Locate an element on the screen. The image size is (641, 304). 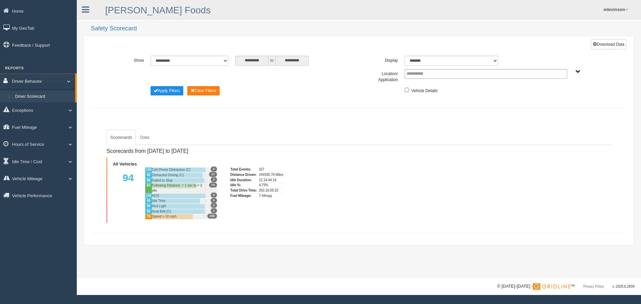
div: 76 is located at coordinates (148, 217).